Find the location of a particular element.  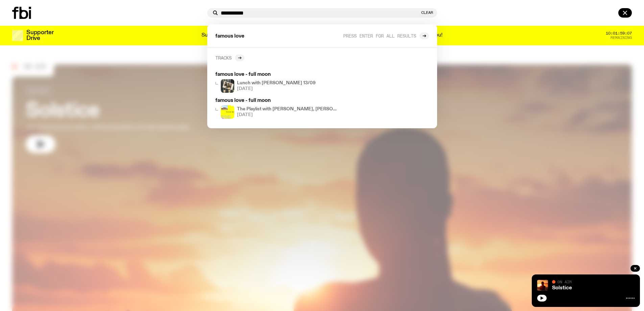

h2: Tracks is located at coordinates (224, 57).